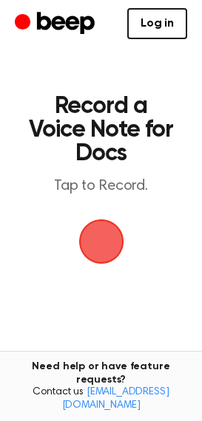  Describe the element at coordinates (157, 24) in the screenshot. I see `a: Log in` at that location.